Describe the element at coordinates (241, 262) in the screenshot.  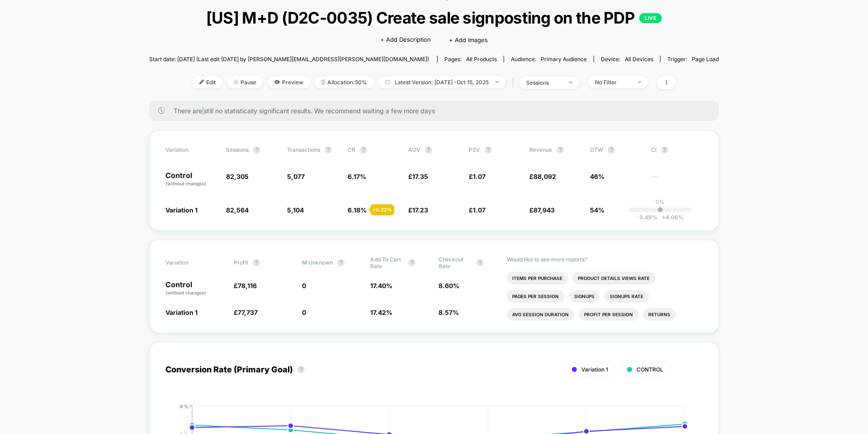
I see `span: Profit` at that location.